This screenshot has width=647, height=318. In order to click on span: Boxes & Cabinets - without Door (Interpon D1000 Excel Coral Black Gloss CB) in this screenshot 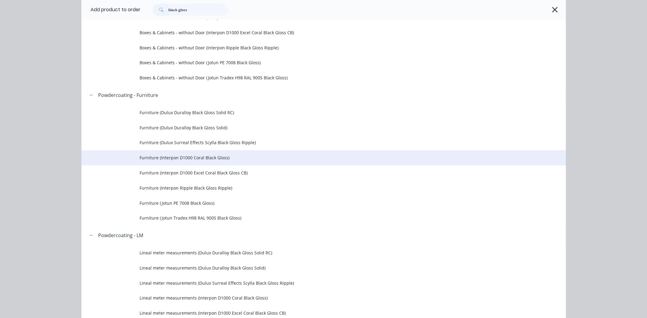, I will do `click(310, 32)`.